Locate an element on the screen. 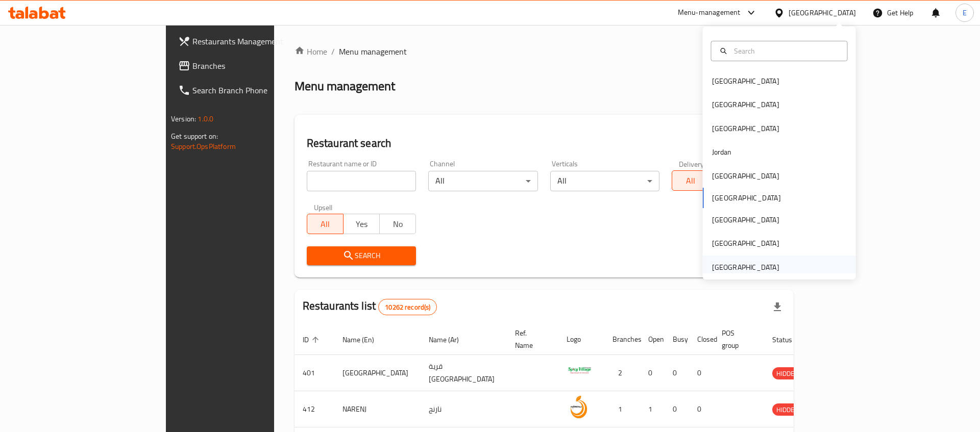 Image resolution: width=980 pixels, height=432 pixels. button: No is located at coordinates (397, 224).